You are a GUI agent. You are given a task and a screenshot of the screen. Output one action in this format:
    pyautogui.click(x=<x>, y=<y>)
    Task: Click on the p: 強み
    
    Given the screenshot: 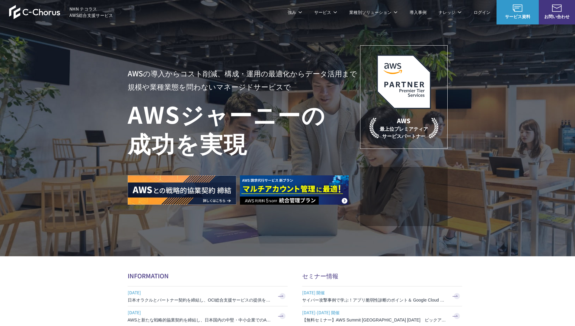 What is the action you would take?
    pyautogui.click(x=295, y=12)
    